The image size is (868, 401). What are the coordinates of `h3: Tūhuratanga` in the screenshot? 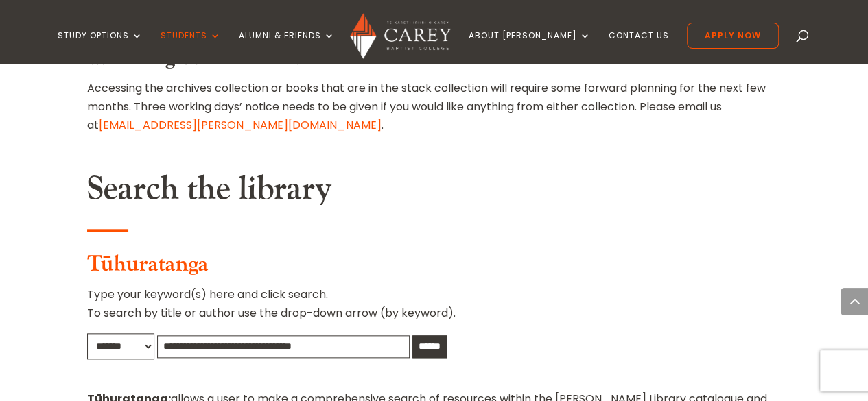 It's located at (434, 269).